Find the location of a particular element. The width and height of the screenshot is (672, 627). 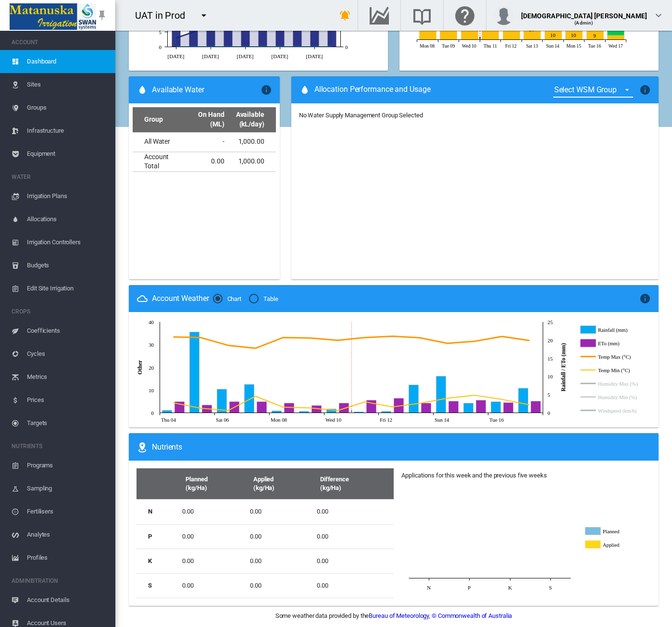

tspan: K is located at coordinates (511, 587).